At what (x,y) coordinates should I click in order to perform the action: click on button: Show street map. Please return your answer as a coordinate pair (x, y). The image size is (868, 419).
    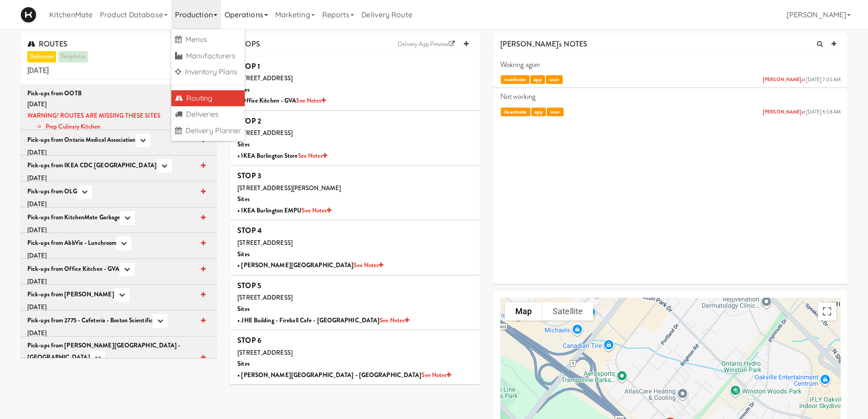
    Looking at the image, I should click on (524, 312).